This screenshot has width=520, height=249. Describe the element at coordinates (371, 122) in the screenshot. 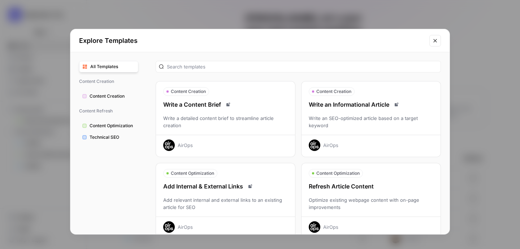

I see `div: Write an SEO-optimized article based on a target keyword` at that location.